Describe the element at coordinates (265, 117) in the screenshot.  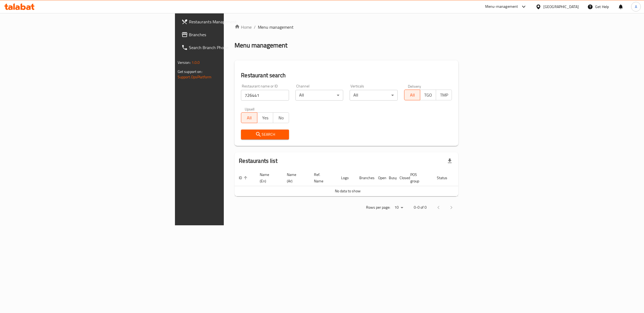
I see `button: Yes` at that location.